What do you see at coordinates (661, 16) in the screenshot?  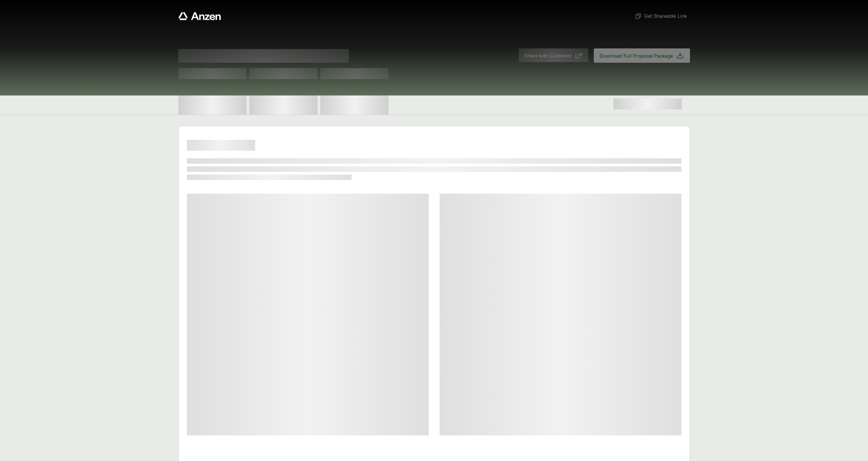 I see `button: Get Shareable Link` at bounding box center [661, 16].